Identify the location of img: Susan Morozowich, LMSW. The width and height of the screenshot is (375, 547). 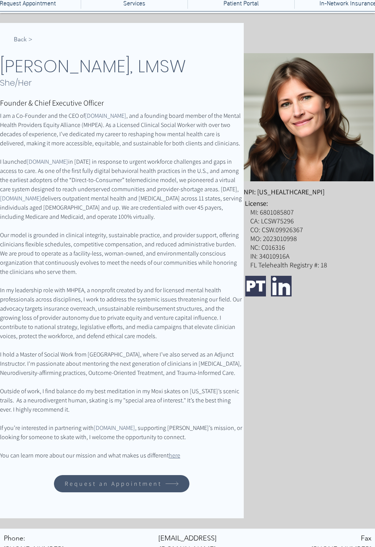
(308, 117).